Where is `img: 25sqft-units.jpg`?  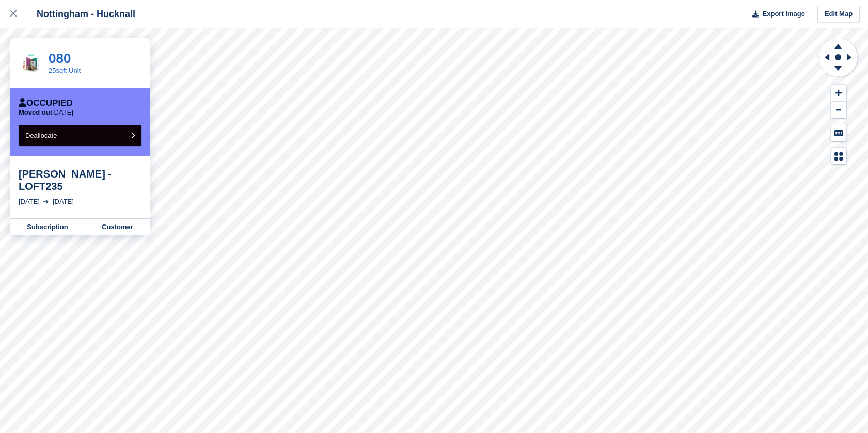
img: 25sqft-units.jpg is located at coordinates (31, 63).